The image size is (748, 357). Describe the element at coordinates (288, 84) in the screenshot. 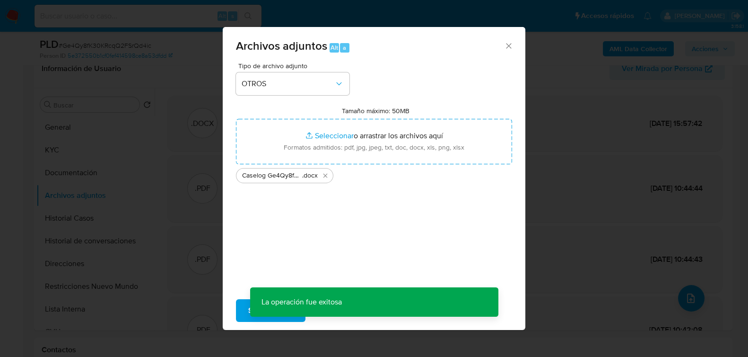

I see `span: OTROS` at that location.